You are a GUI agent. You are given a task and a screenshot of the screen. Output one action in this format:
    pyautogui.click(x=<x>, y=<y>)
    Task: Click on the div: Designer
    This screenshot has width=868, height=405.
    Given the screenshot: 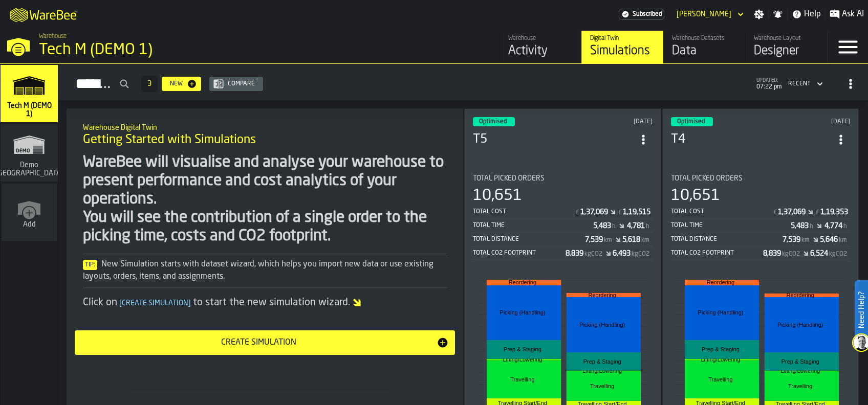 What is the action you would take?
    pyautogui.click(x=787, y=52)
    